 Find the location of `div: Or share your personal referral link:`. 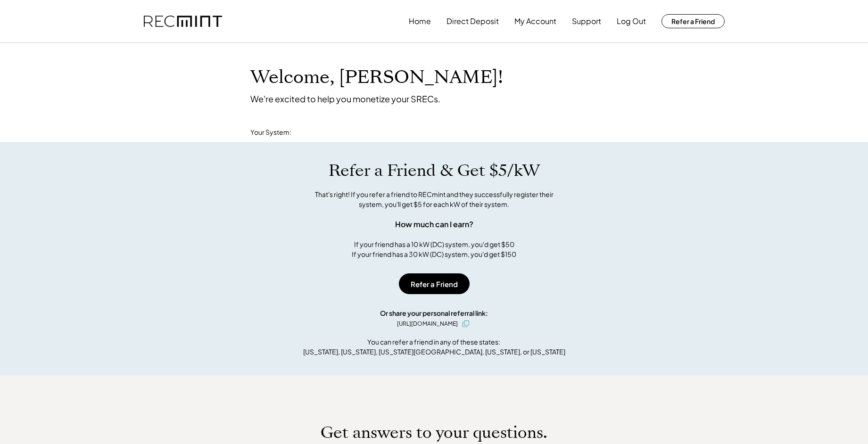

div: Or share your personal referral link: is located at coordinates (434, 313).